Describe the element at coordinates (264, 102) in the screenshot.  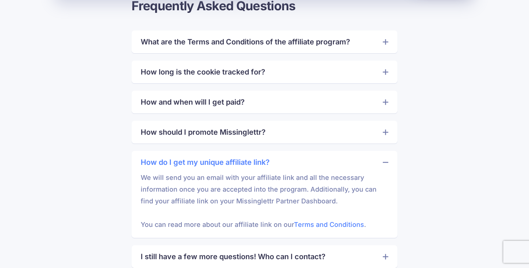
I see `a: How and when will I get paid?` at that location.